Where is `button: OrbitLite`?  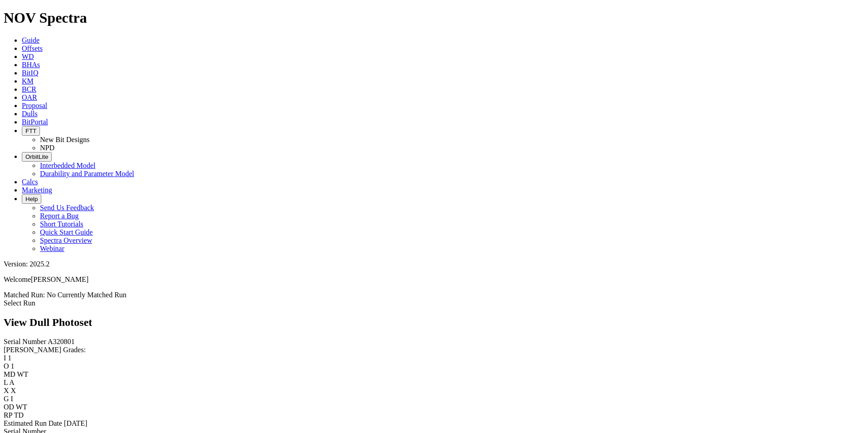 button: OrbitLite is located at coordinates (37, 157).